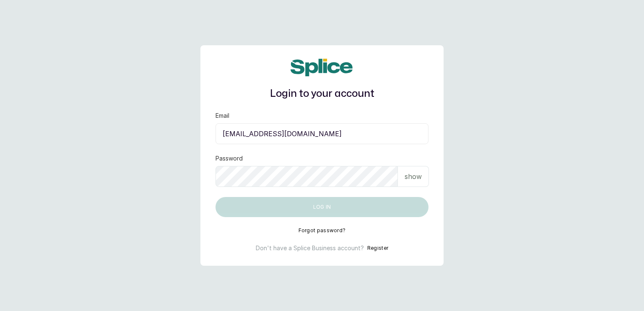 This screenshot has height=311, width=644. I want to click on label: Email, so click(222, 116).